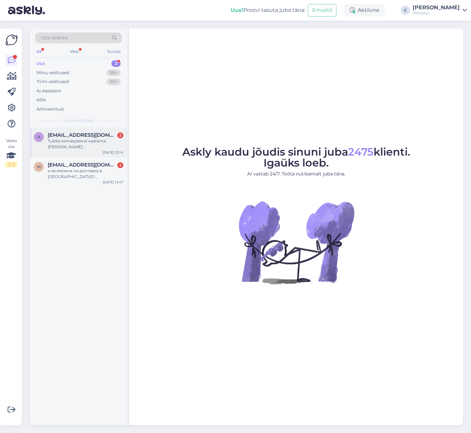 This screenshot has width=471, height=433. What do you see at coordinates (41, 100) in the screenshot?
I see `div: Kõik` at bounding box center [41, 100].